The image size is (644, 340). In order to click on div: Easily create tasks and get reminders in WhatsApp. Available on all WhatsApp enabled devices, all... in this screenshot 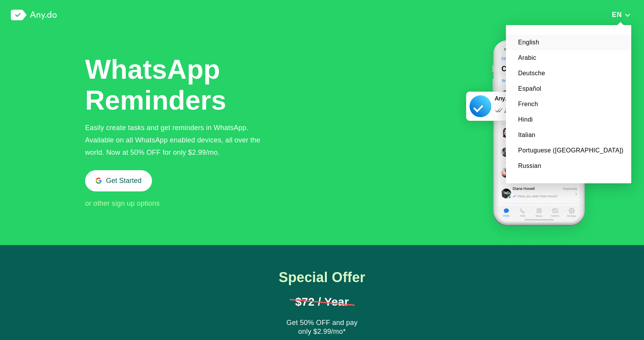, I will do `click(179, 140)`.